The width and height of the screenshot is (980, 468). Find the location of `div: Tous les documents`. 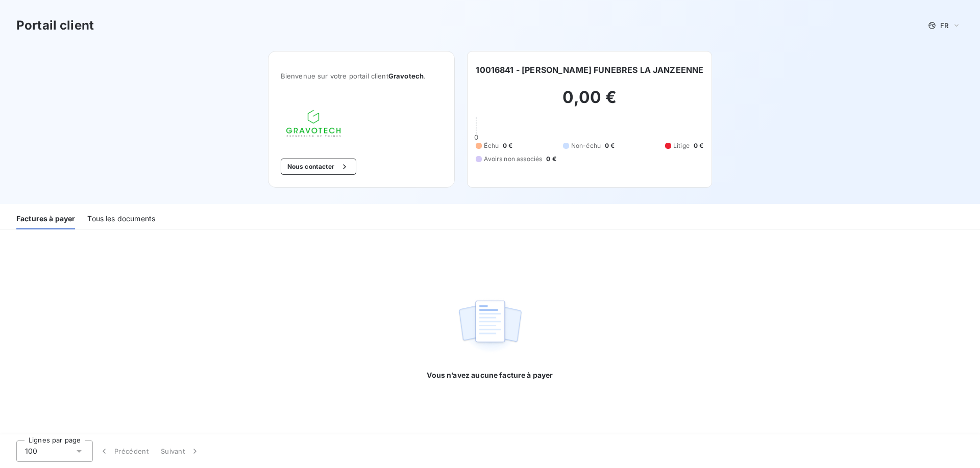

div: Tous les documents is located at coordinates (121, 219).